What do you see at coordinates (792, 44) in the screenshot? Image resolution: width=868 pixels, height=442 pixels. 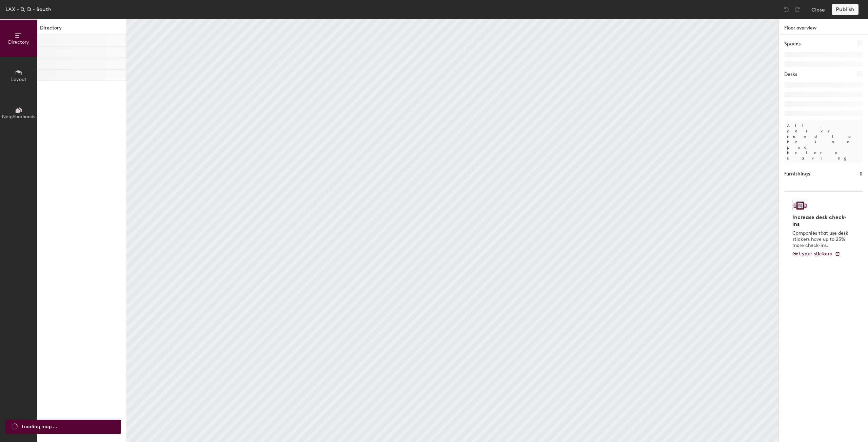 I see `h1: Spaces` at bounding box center [792, 44].